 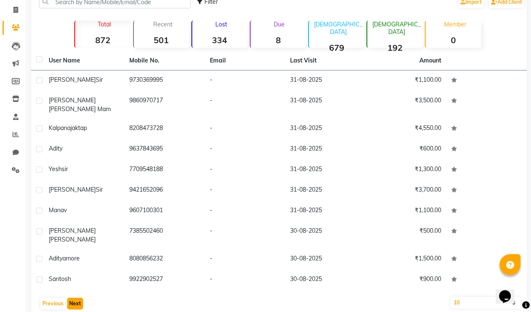 I want to click on strong: 334, so click(x=219, y=40).